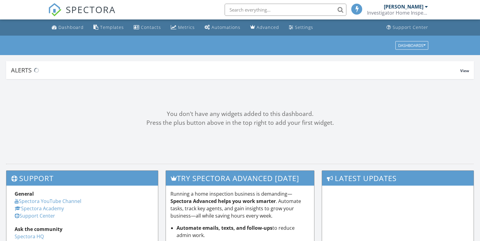  Describe the element at coordinates (240, 123) in the screenshot. I see `div: Press the plus button above in the top right to add your first widget.` at that location.